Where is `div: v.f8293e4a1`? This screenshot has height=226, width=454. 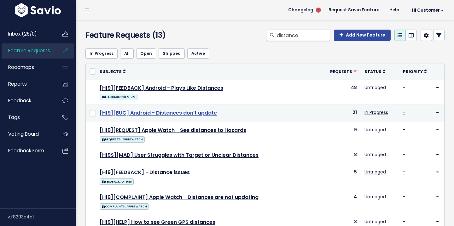
div: v.f8293e4a1 is located at coordinates (42, 217).